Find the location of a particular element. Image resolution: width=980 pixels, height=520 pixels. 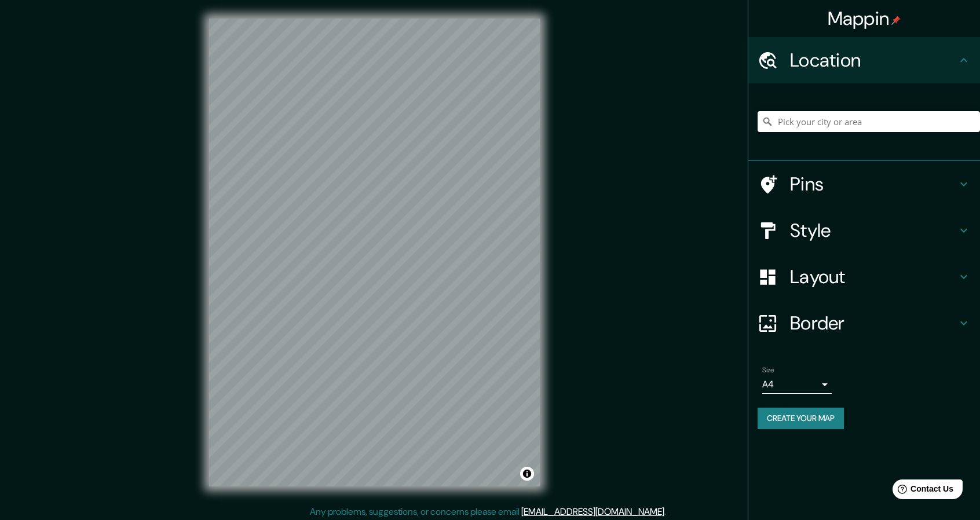

h4: Border is located at coordinates (873, 323).